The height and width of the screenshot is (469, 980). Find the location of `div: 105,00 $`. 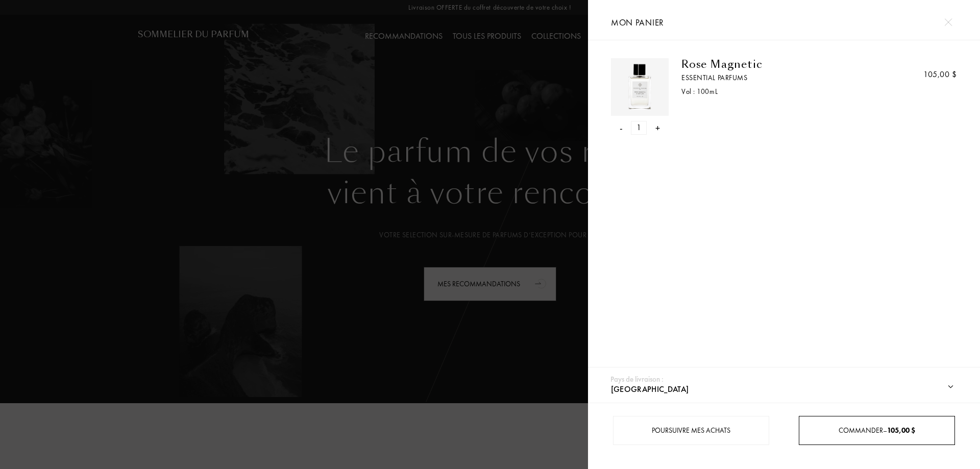

div: 105,00 $ is located at coordinates (941, 75).